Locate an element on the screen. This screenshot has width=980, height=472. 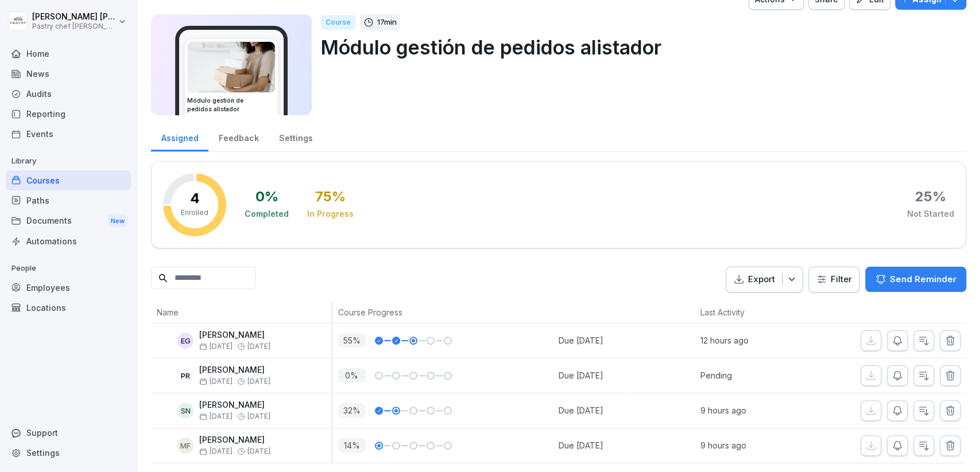
a: Audits is located at coordinates (68, 93).